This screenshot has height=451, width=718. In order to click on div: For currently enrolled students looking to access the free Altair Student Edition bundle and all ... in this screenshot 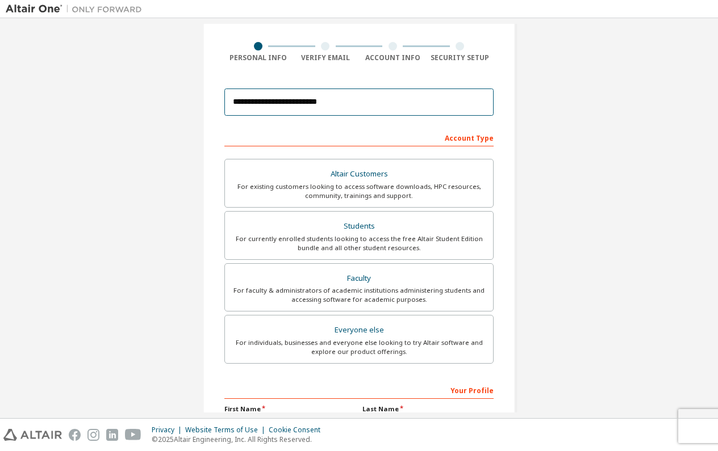, I will do `click(359, 244)`.